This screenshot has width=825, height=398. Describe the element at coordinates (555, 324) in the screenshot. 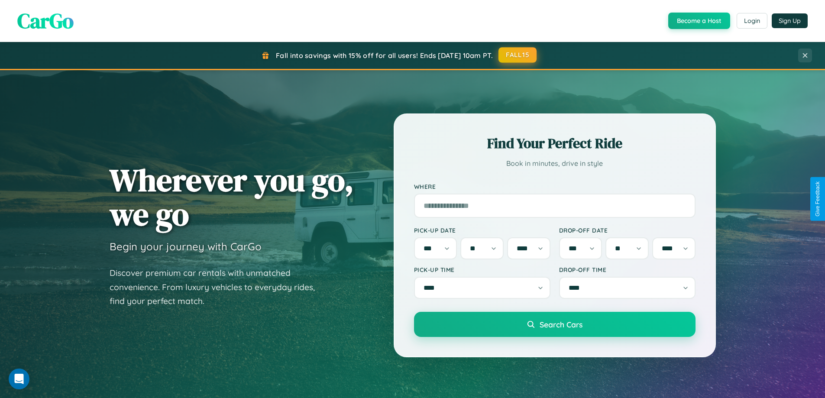

I see `button: Search Cars` at that location.